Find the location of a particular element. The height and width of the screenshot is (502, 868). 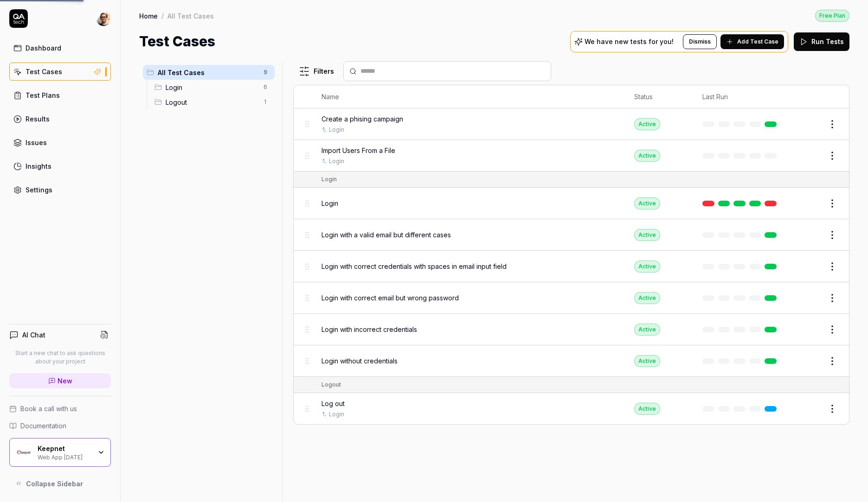

span: New is located at coordinates (65, 381).